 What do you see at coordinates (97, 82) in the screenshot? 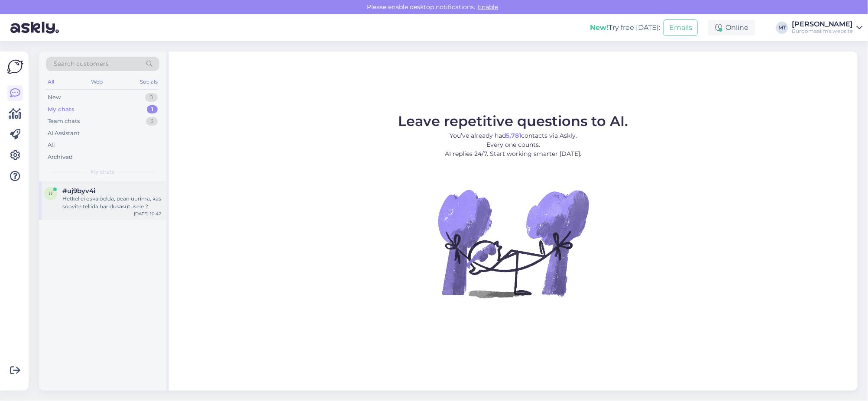
I see `div: Web` at bounding box center [97, 82].